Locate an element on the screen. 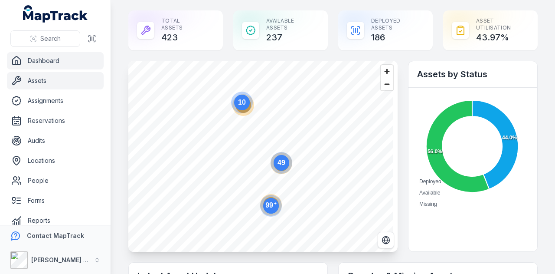 Image resolution: width=555 pixels, height=274 pixels. span: Search is located at coordinates (50, 39).